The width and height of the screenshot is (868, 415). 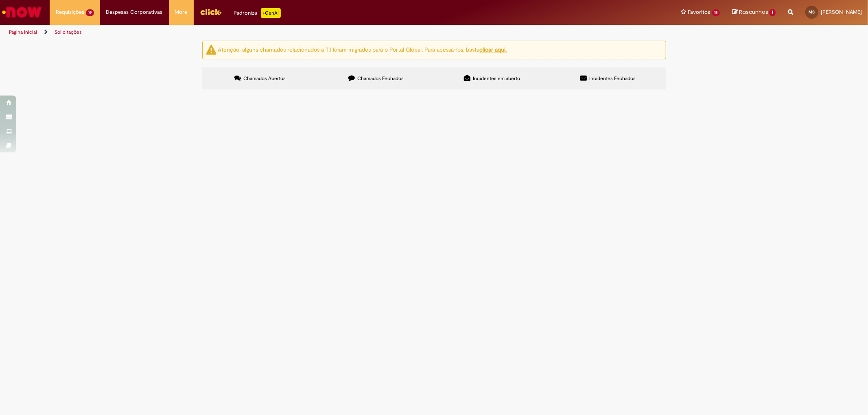 I want to click on span: Incidentes Fechados, so click(x=613, y=78).